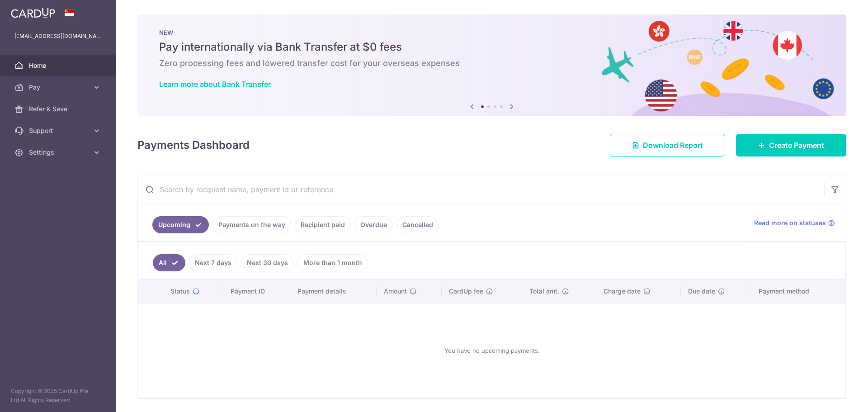 This screenshot has height=412, width=868. What do you see at coordinates (668, 145) in the screenshot?
I see `a: Download Report` at bounding box center [668, 145].